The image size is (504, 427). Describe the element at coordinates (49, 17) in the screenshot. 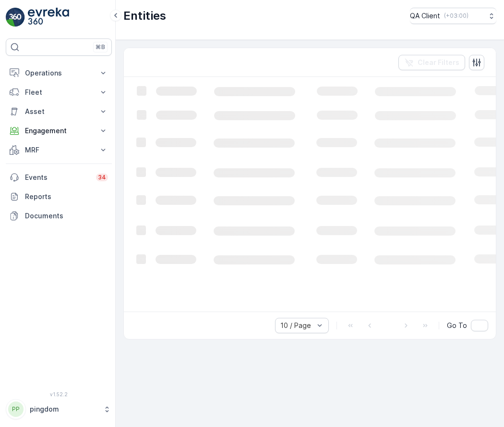

I see `img: logo_light-DOdMpM7g.png` at that location.